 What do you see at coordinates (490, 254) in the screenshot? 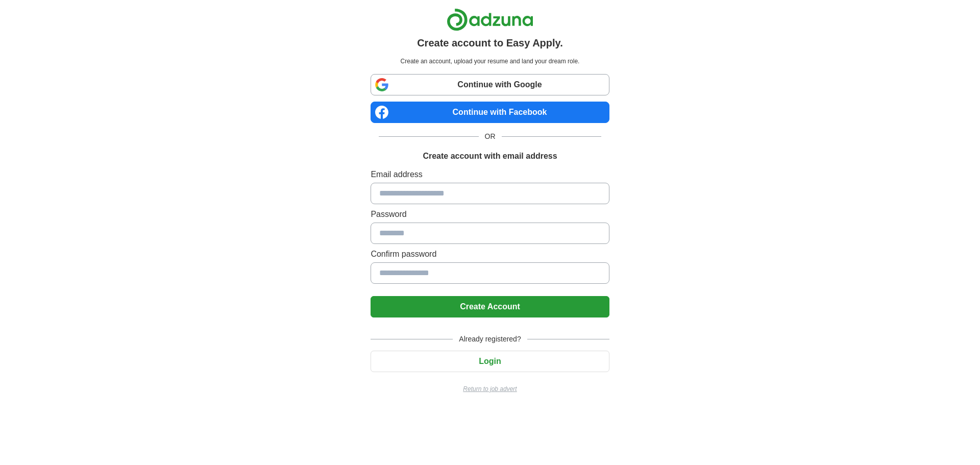
I see `label: Confirm password` at bounding box center [490, 254].